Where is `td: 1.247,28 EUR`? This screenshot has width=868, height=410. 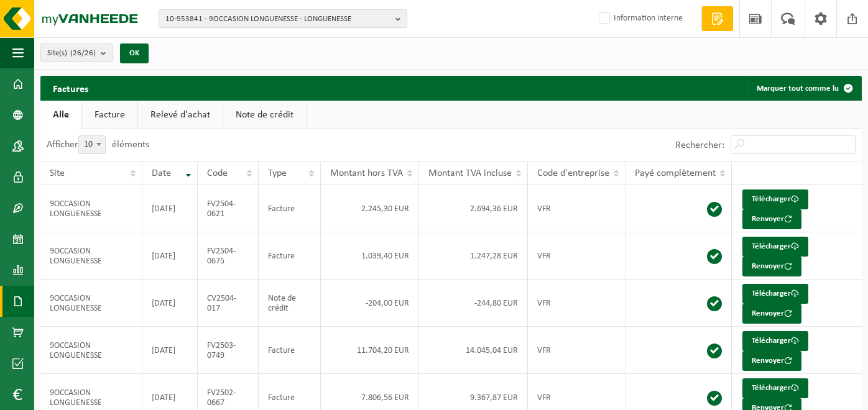
td: 1.247,28 EUR is located at coordinates (474, 256).